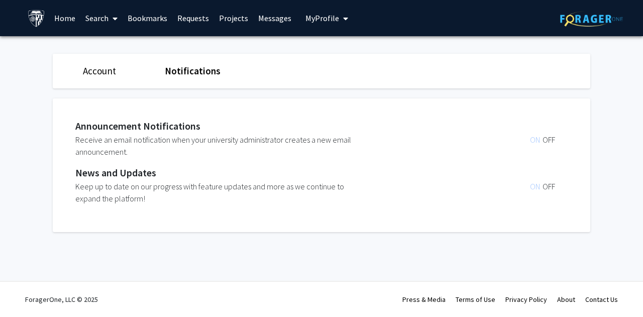 The width and height of the screenshot is (643, 317). What do you see at coordinates (192, 71) in the screenshot?
I see `a: Notifications` at bounding box center [192, 71].